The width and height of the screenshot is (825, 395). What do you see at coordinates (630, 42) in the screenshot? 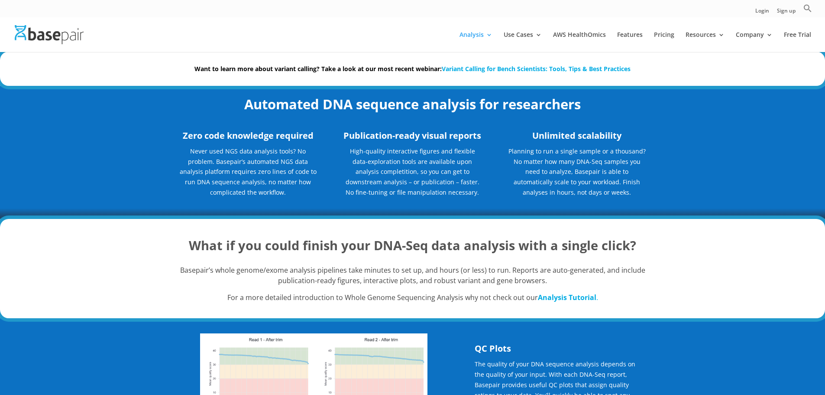
I see `a: Features` at bounding box center [630, 42].